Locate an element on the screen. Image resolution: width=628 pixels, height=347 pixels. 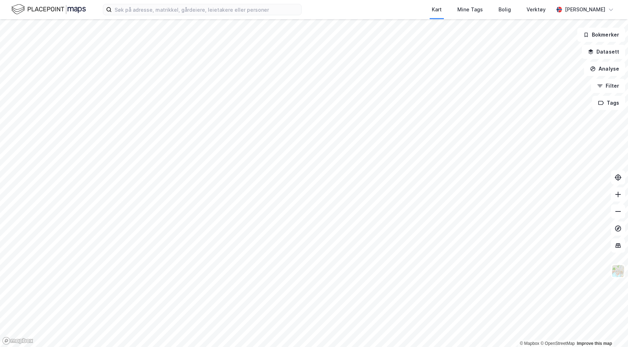
button: Filter is located at coordinates (609, 86).